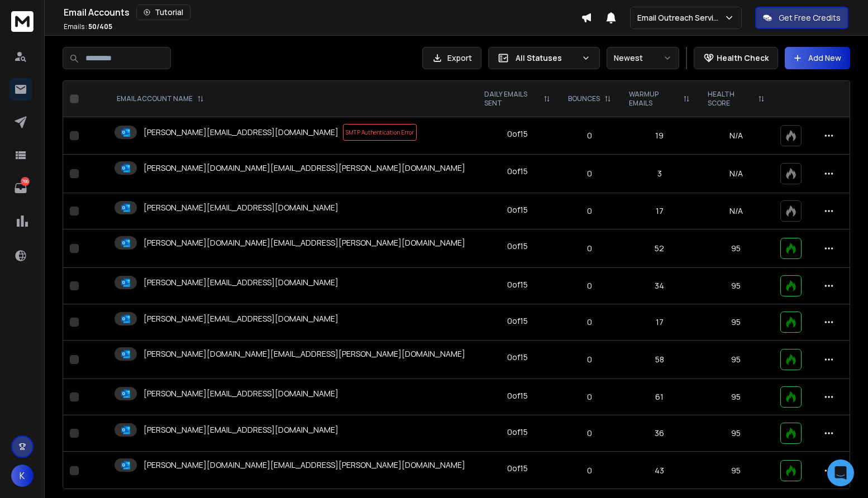 This screenshot has height=498, width=868. I want to click on button: Add New, so click(817, 58).